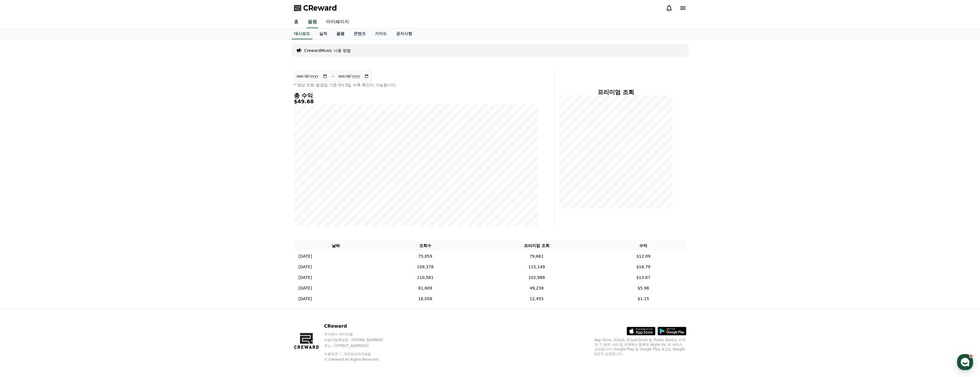  Describe the element at coordinates (643, 257) in the screenshot. I see `td: $12.09` at that location.